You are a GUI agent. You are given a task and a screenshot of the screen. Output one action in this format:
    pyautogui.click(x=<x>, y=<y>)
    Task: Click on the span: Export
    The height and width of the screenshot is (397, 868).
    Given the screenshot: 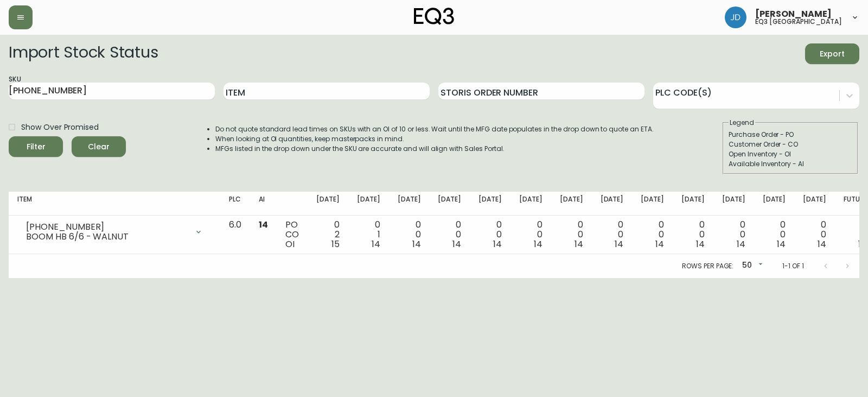 What is the action you would take?
    pyautogui.click(x=832, y=54)
    